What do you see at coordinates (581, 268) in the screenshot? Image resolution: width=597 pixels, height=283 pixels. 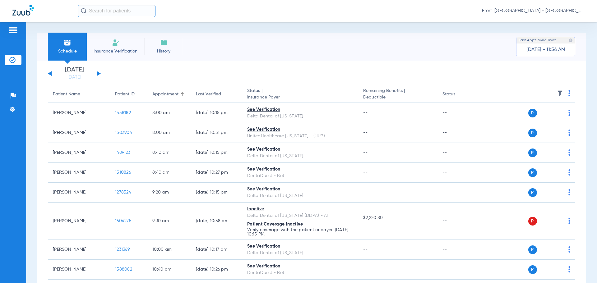 I see `div: Chat Widget` at bounding box center [581, 268].